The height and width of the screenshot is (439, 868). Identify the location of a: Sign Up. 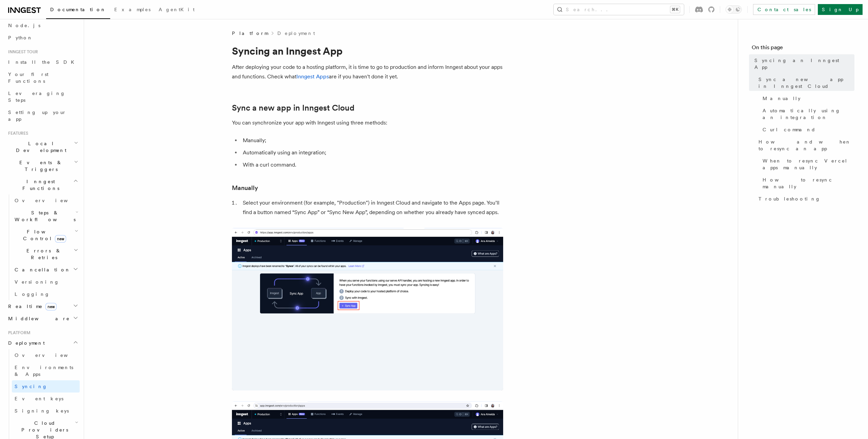
(840, 9).